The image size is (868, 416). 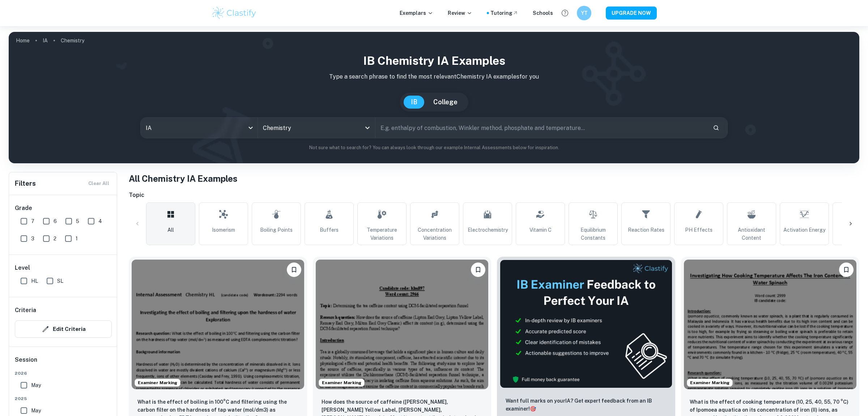 I want to click on img: Thumbnail, so click(x=586, y=323).